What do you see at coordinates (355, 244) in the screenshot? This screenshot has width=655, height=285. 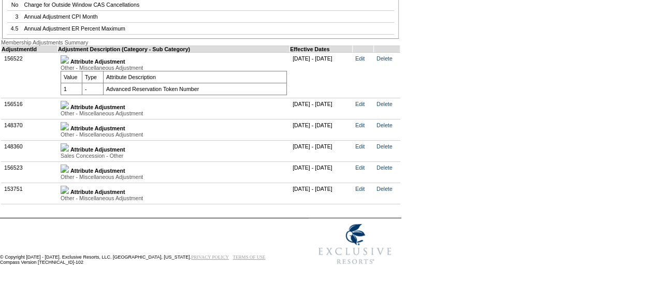 I see `img: Exclusive Resorts` at bounding box center [355, 244].